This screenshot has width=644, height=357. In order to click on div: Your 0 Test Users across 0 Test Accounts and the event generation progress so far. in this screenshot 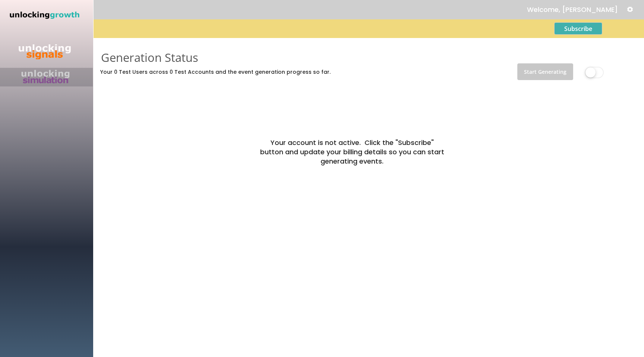, I will do `click(250, 72)`.